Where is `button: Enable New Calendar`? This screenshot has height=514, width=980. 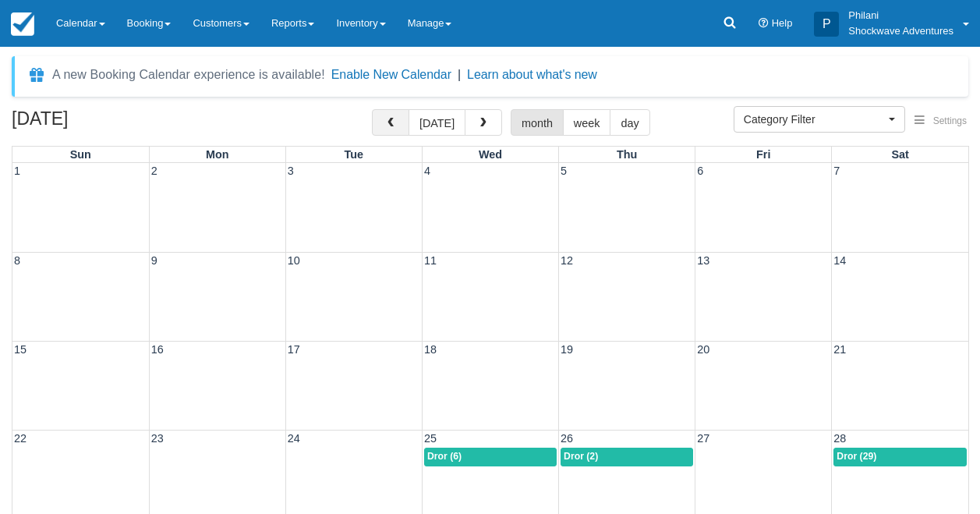
button: Enable New Calendar is located at coordinates (392, 75).